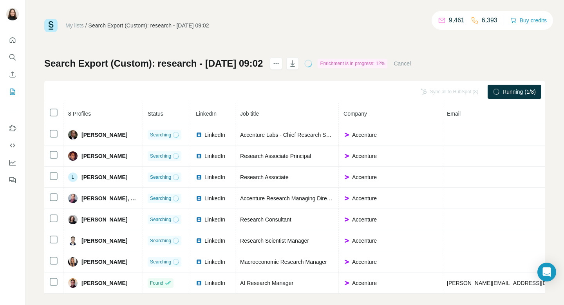 Image resolution: width=564 pixels, height=305 pixels. Describe the element at coordinates (266, 219) in the screenshot. I see `span: Research Consultant` at that location.